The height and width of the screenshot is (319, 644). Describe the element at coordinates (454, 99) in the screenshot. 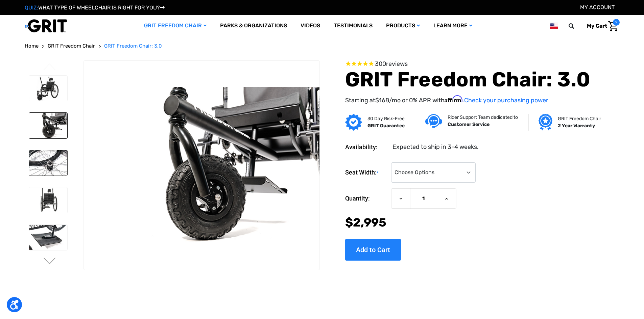

I see `span: Affirm` at that location.